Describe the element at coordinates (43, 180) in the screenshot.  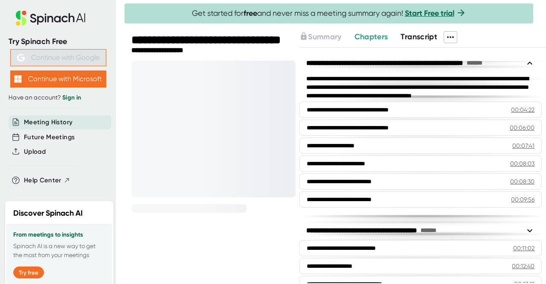
I see `span: Help Center` at that location.